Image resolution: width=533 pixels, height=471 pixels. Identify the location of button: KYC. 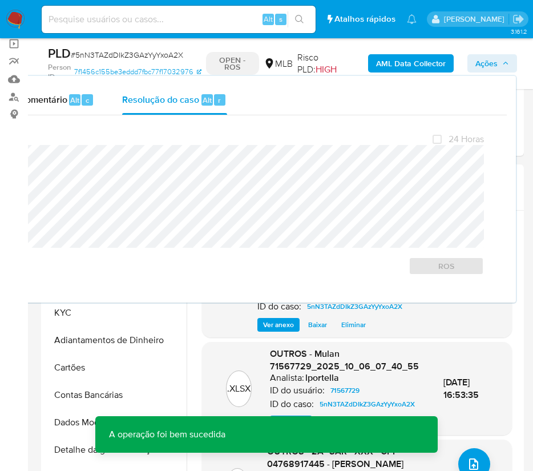
(115, 313).